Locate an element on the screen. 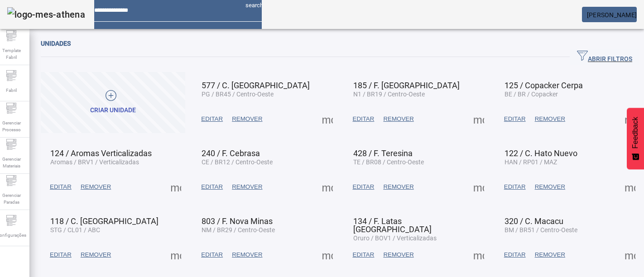  span: NM / BR29 / Centro-Oeste is located at coordinates (238, 230).